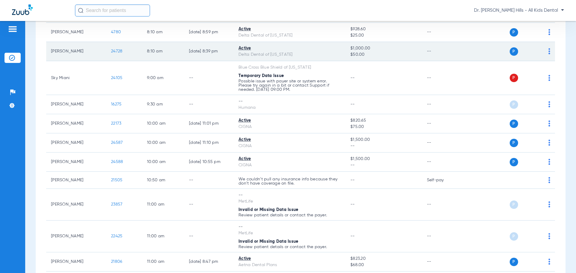  I want to click on span: $823.20, so click(384, 259).